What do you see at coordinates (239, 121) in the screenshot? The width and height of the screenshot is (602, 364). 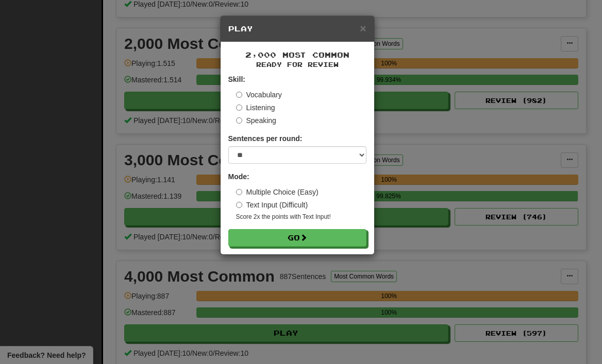 I see `input: Speaking` at bounding box center [239, 121].